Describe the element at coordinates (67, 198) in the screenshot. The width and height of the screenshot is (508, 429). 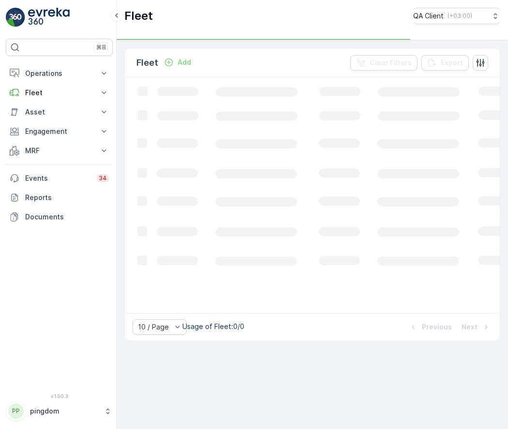
I see `p: Reports` at that location.